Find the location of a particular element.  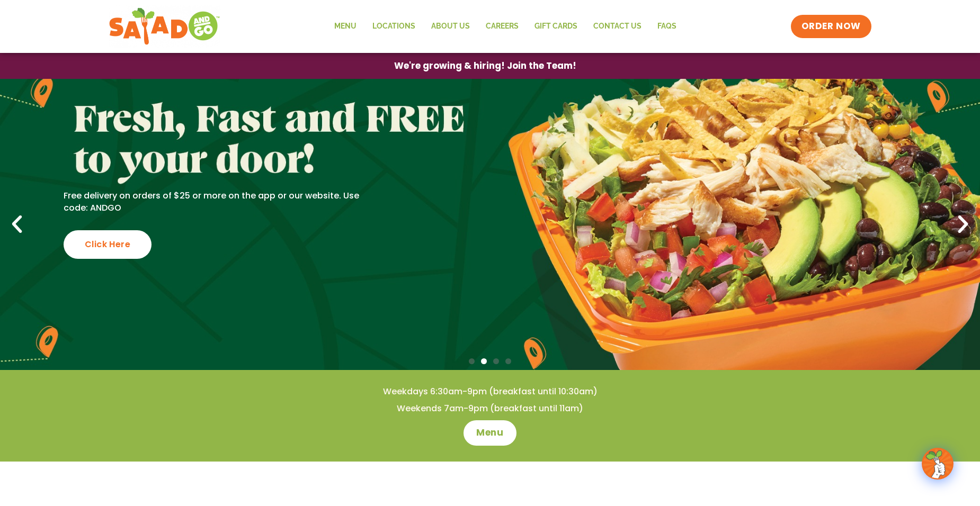

nav: Menu is located at coordinates (505, 26).